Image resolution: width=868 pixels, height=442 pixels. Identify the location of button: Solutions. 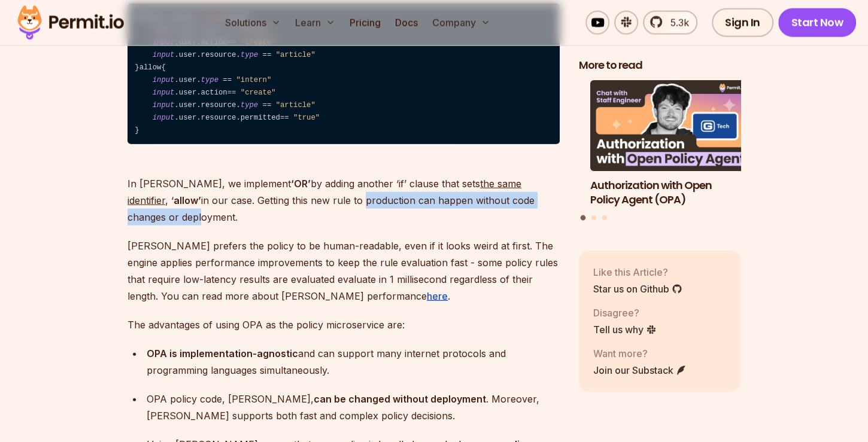
(253, 23).